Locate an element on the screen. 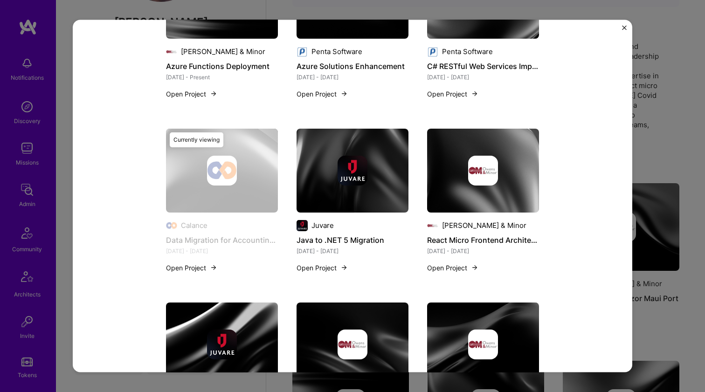  h4: Java to .NET 5 Migration is located at coordinates (353, 240).